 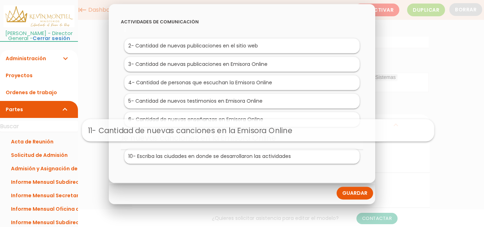 What do you see at coordinates (39, 16) in the screenshot?
I see `img: itcons-logo` at bounding box center [39, 16].